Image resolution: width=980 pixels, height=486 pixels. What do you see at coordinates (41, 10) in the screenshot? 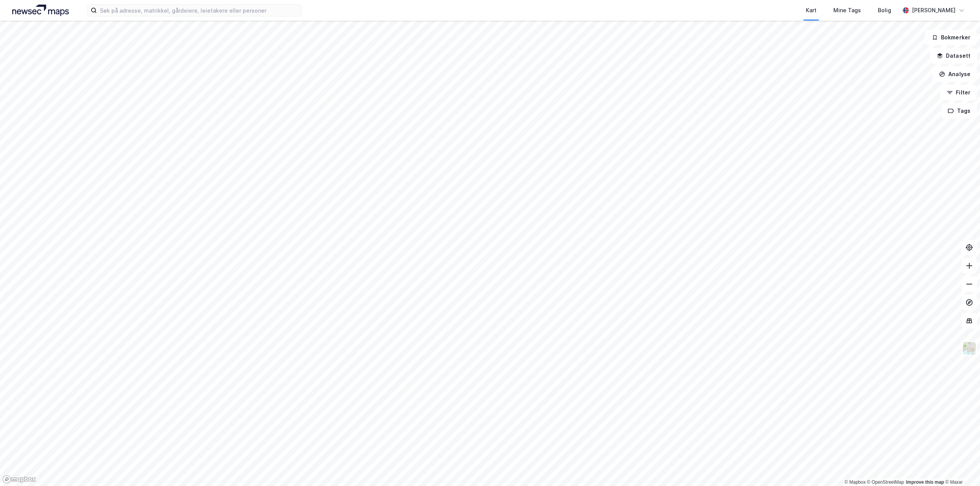
I see `img: logo.a4113a55bc3d86da70a041830d287a7e.svg` at bounding box center [41, 10].